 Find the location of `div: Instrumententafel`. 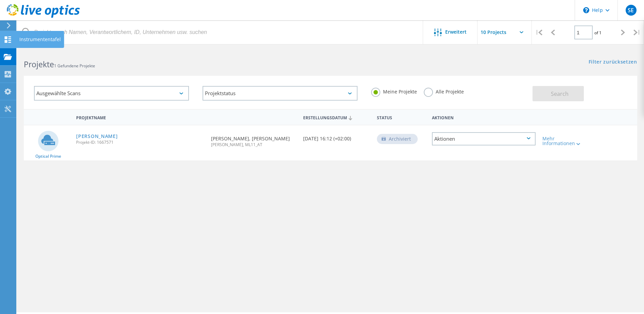

div: Instrumententafel is located at coordinates (40, 39).